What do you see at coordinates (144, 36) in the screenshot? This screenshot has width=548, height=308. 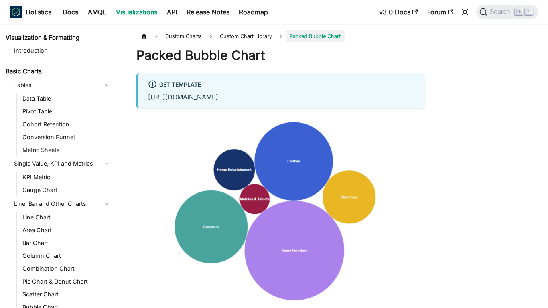 I see `a: Home page` at bounding box center [144, 36].